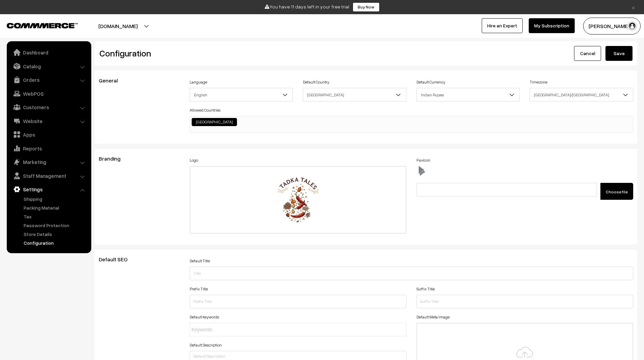 The image size is (644, 360). Describe the element at coordinates (221, 330) in the screenshot. I see `input: Keywords` at that location.